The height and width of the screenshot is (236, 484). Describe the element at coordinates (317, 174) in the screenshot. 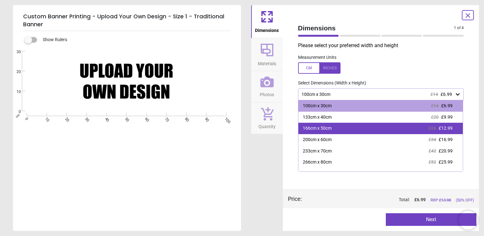

I see `div: 300cm x 90cm` at that location.